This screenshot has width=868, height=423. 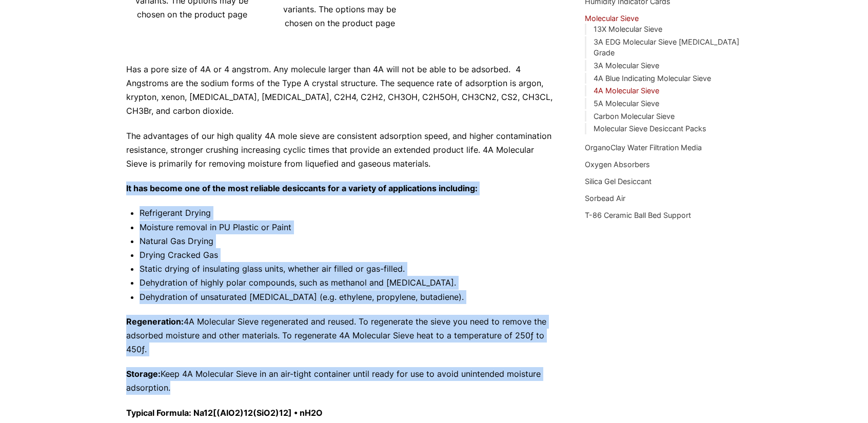 What do you see at coordinates (340, 90) in the screenshot?
I see `p: Has a pore size of 4A or 4 angstrom. Any molecule larger than 4A will not be able to be adsorbed....` at bounding box center [340, 90].